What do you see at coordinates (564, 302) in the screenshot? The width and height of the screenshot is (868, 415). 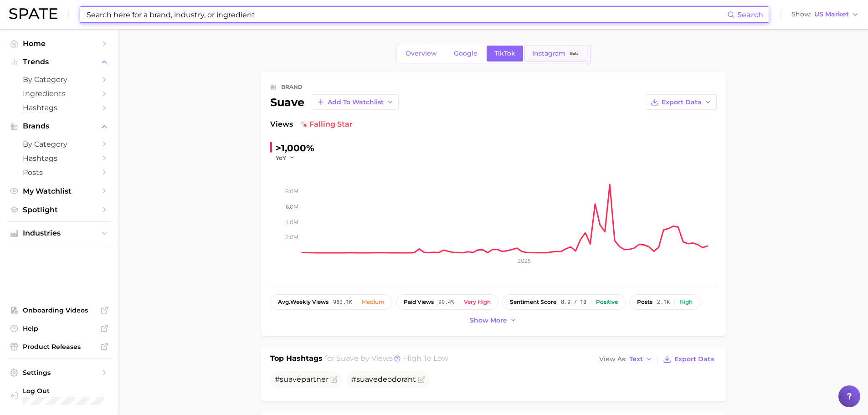 I see `button: sentiment score8.9 / 10Positive` at bounding box center [564, 302].